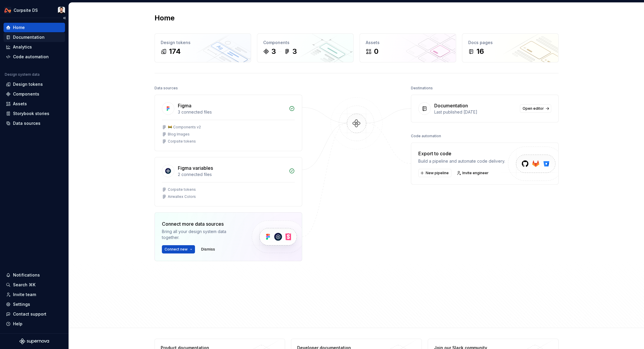 This screenshot has width=644, height=349. What do you see at coordinates (533, 108) in the screenshot?
I see `span: Open editor` at bounding box center [533, 108].